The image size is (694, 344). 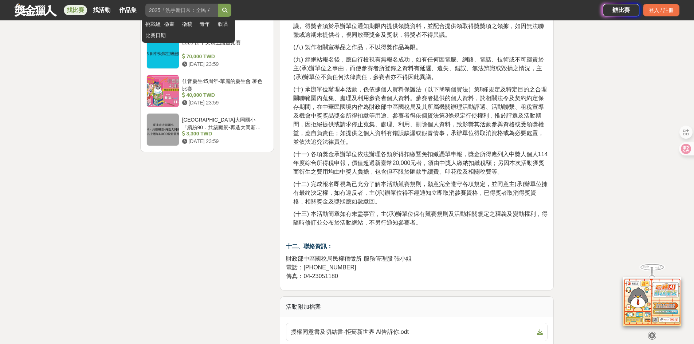 I want to click on div: 佳音慶生45周年-華麗的慶生會 著色比賽, so click(x=224, y=85).